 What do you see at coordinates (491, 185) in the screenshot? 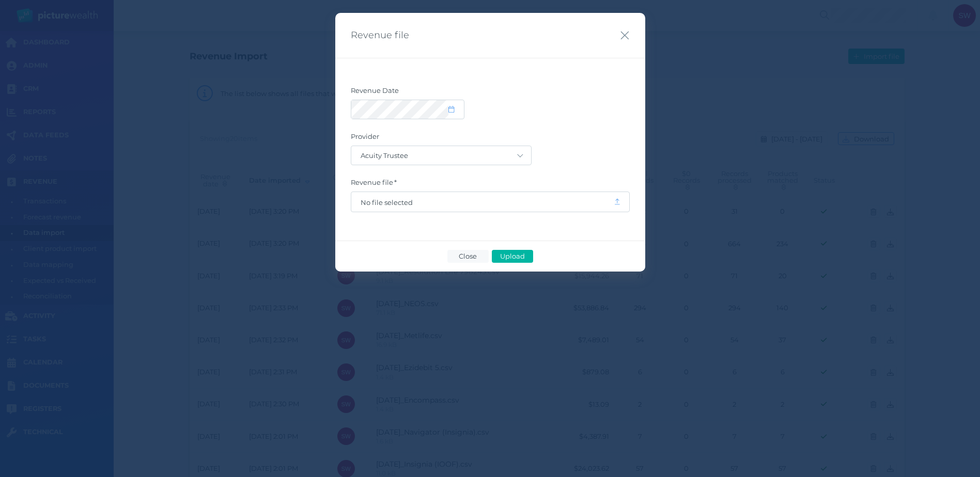
I see `label: Revenue file` at bounding box center [491, 185].